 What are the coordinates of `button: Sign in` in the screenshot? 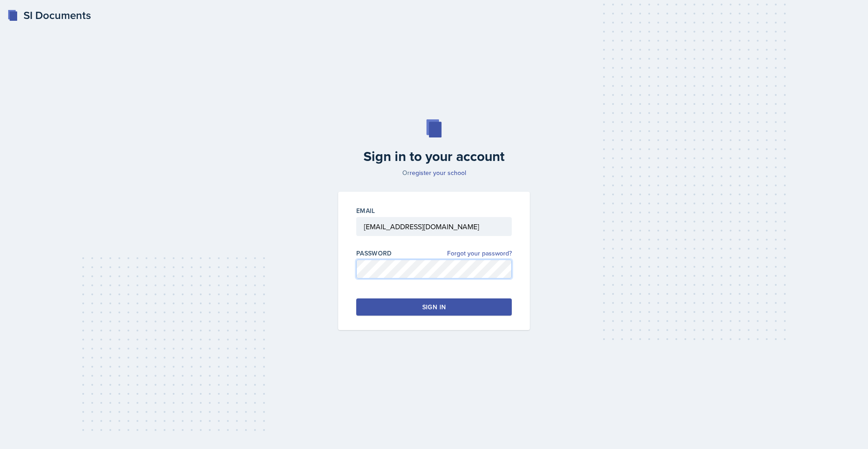 It's located at (434, 307).